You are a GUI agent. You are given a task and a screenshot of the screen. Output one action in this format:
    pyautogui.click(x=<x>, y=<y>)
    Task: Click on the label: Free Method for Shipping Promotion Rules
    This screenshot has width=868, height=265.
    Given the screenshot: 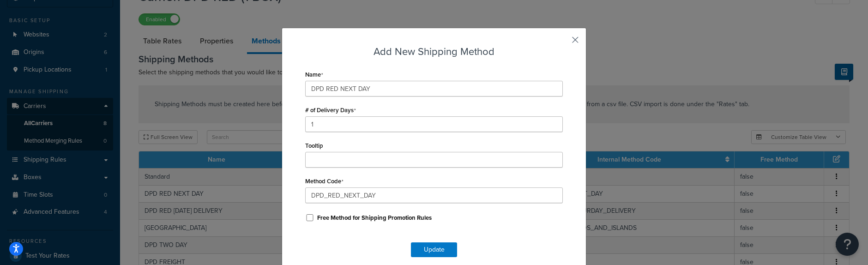 What is the action you would take?
    pyautogui.click(x=375, y=218)
    